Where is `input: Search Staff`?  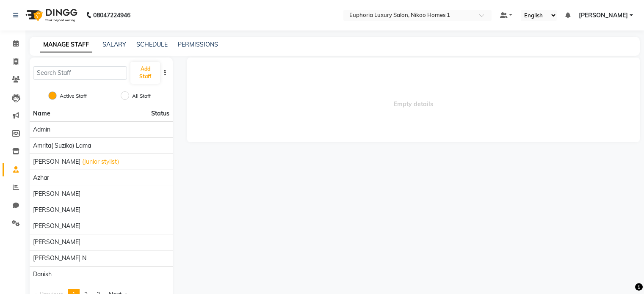 input: Search Staff is located at coordinates (80, 73).